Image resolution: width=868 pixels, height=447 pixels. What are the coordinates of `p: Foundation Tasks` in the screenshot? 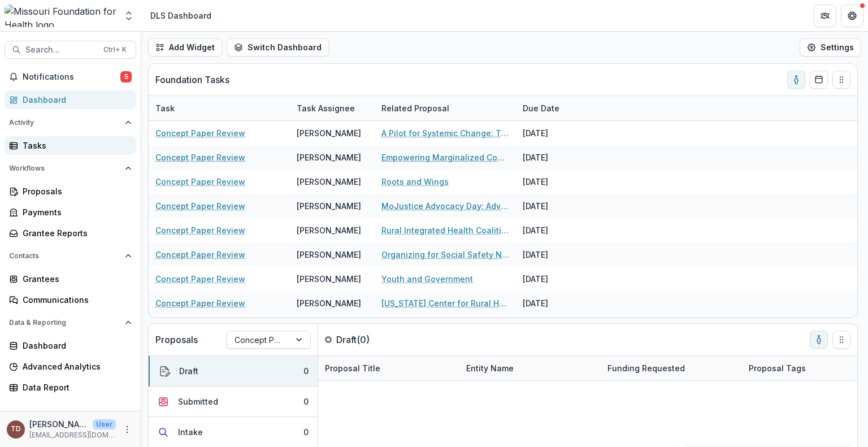 It's located at (192, 79).